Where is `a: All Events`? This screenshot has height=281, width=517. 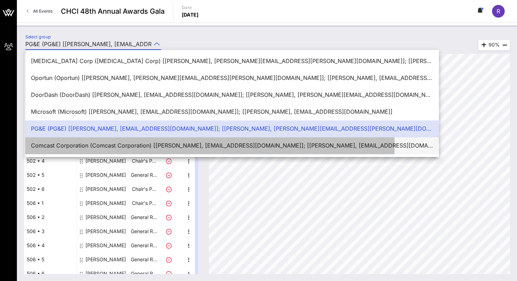
a: All Events is located at coordinates (39, 11).